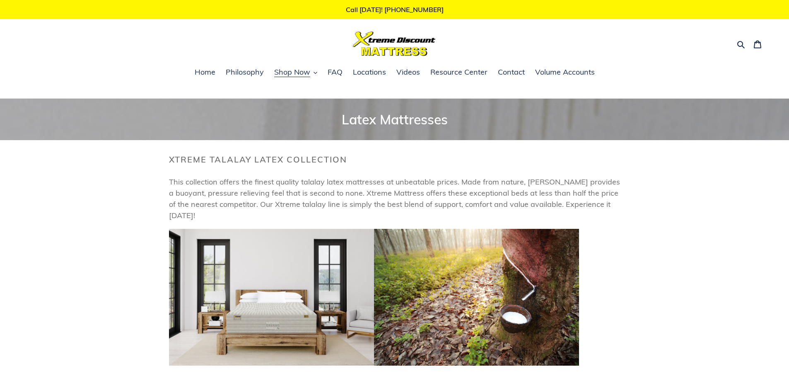 The image size is (789, 381). What do you see at coordinates (335, 72) in the screenshot?
I see `a: FAQ` at bounding box center [335, 72].